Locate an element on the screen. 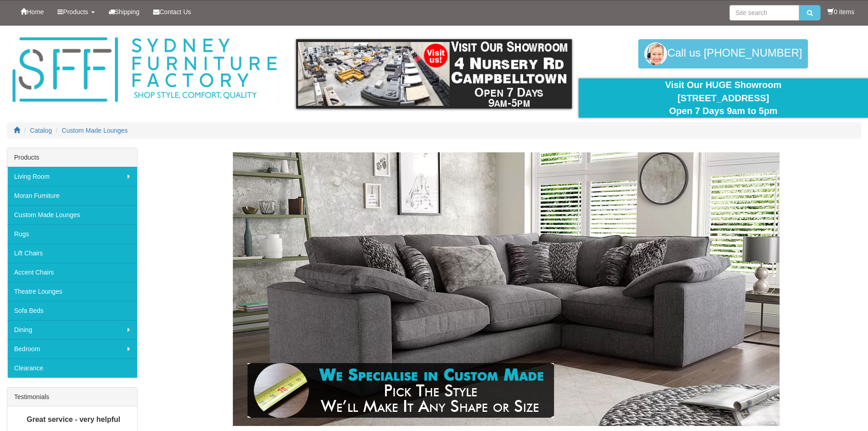 This screenshot has height=431, width=868. img: showroom.gif is located at coordinates (434, 74).